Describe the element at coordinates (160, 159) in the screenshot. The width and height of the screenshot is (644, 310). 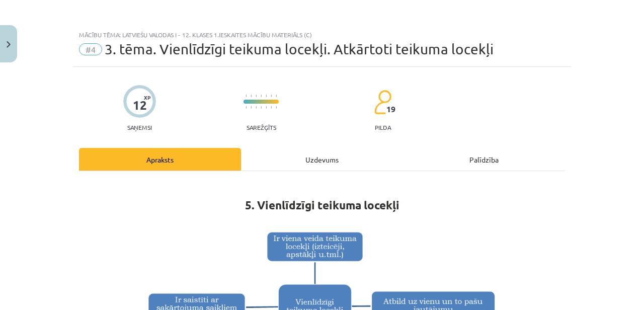
I see `div: Apraksts` at that location.